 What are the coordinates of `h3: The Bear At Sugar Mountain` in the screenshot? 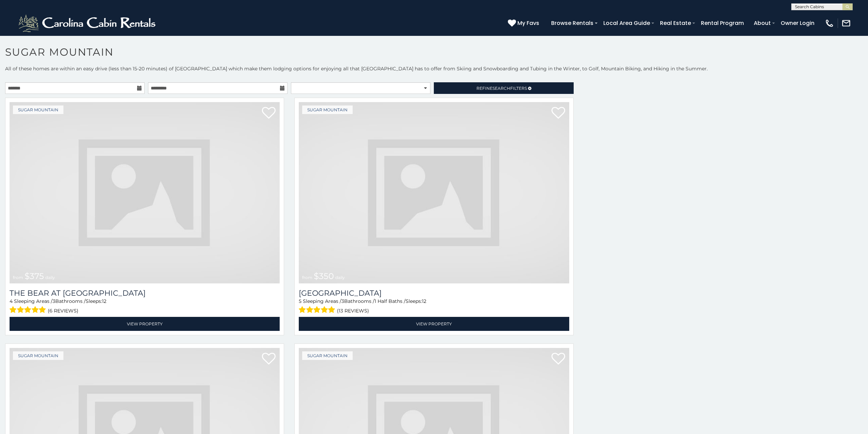 It's located at (145, 293).